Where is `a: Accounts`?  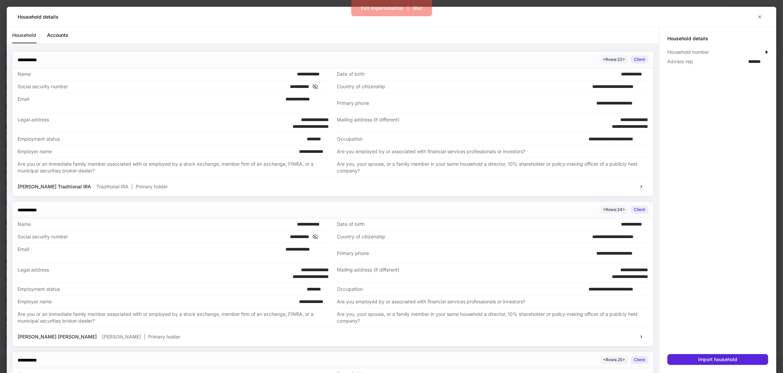
a: Accounts is located at coordinates (58, 35).